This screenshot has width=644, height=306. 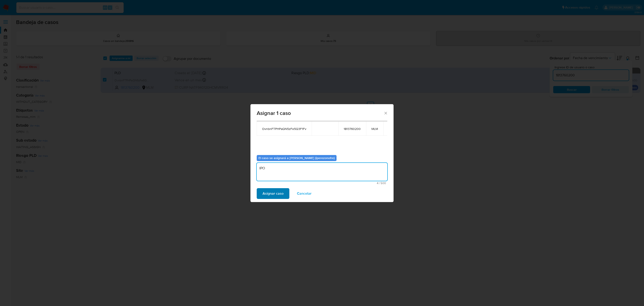 What do you see at coordinates (322, 172) in the screenshot?
I see `textarea: IPO` at bounding box center [322, 172].